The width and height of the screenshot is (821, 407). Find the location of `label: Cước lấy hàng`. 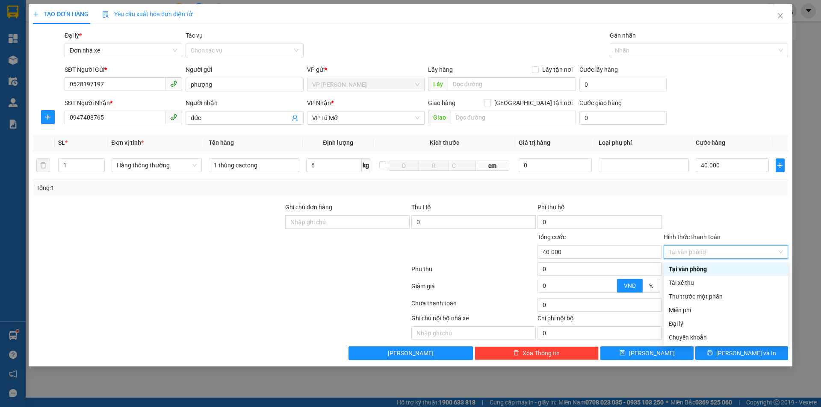

label: Cước lấy hàng is located at coordinates (598, 70).